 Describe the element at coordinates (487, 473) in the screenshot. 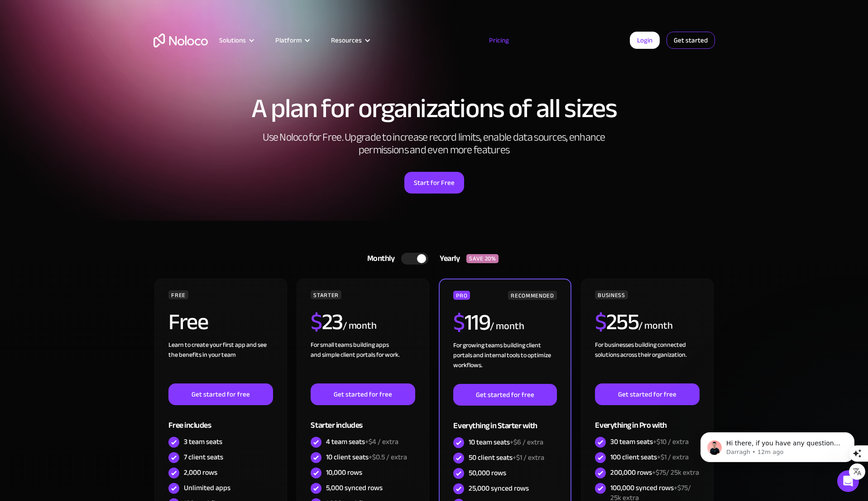

I see `div: 50,000 rows` at that location.